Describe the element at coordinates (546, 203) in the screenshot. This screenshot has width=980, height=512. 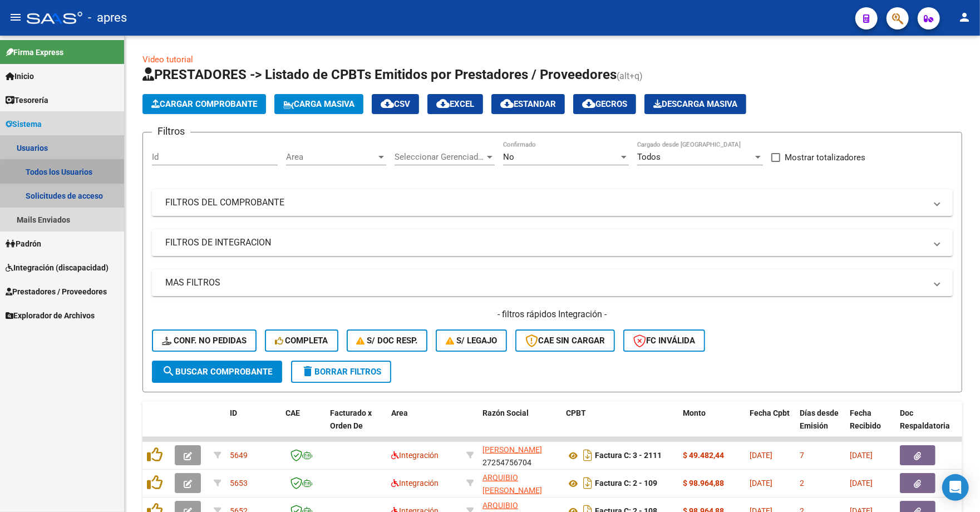
I see `mat-panel-title: FILTROS DEL COMPROBANTE` at that location.